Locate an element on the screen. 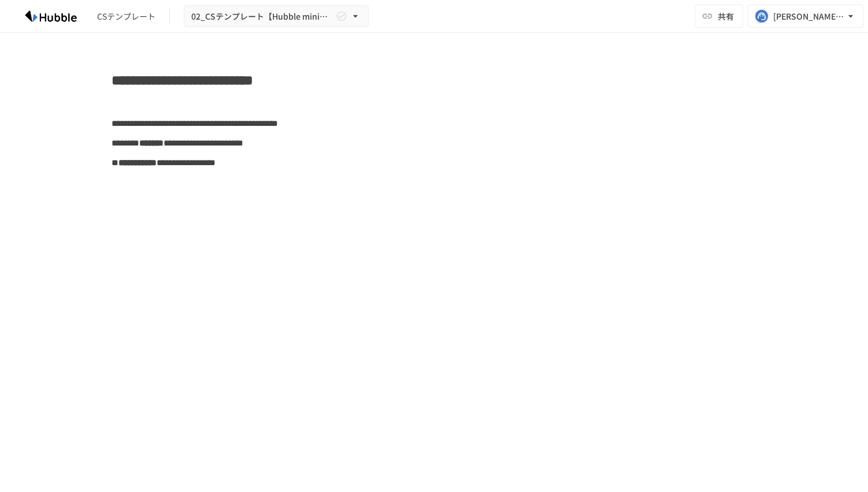 The image size is (868, 492). img: HzDRNkGCf7KYO4GfwKnzITak6oVsp5RHeZBEM1dQFiQ is located at coordinates (51, 16).